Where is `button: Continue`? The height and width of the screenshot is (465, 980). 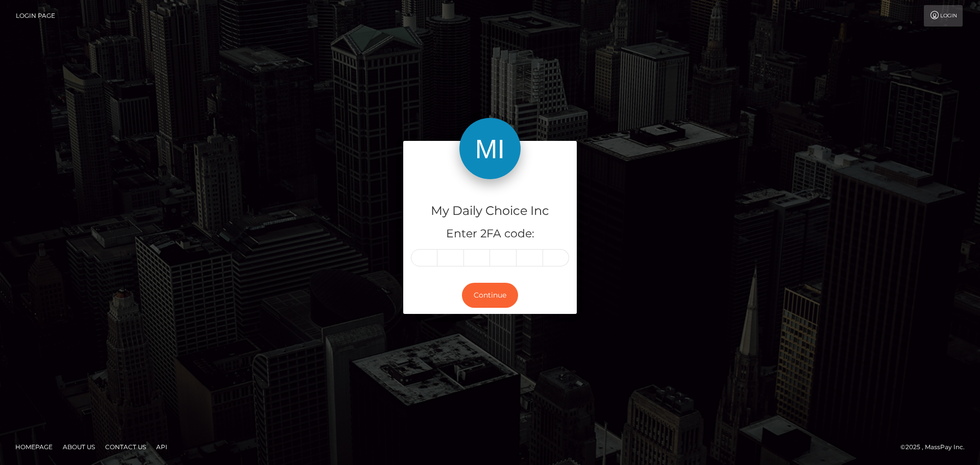
button: Continue is located at coordinates (490, 295).